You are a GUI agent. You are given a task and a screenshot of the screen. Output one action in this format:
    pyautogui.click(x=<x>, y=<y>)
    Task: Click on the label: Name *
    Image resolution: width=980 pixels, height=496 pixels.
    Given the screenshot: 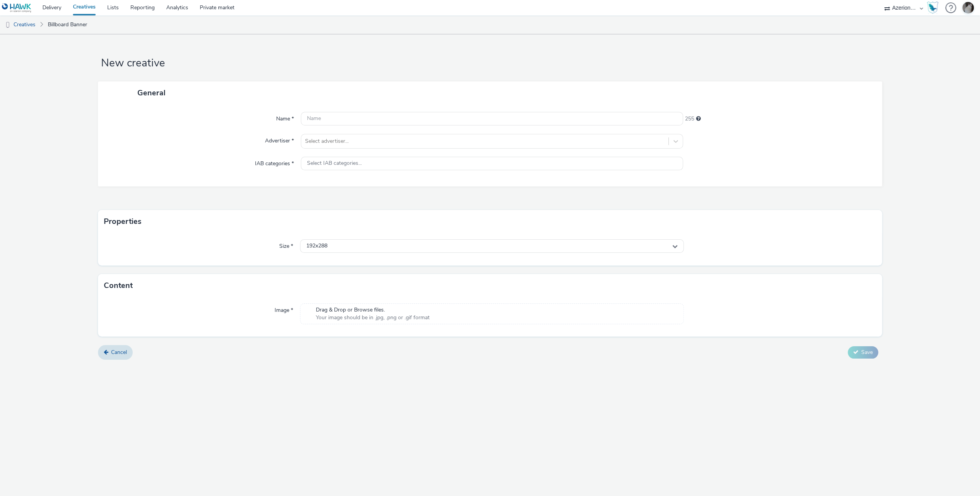 What is the action you would take?
    pyautogui.click(x=285, y=118)
    